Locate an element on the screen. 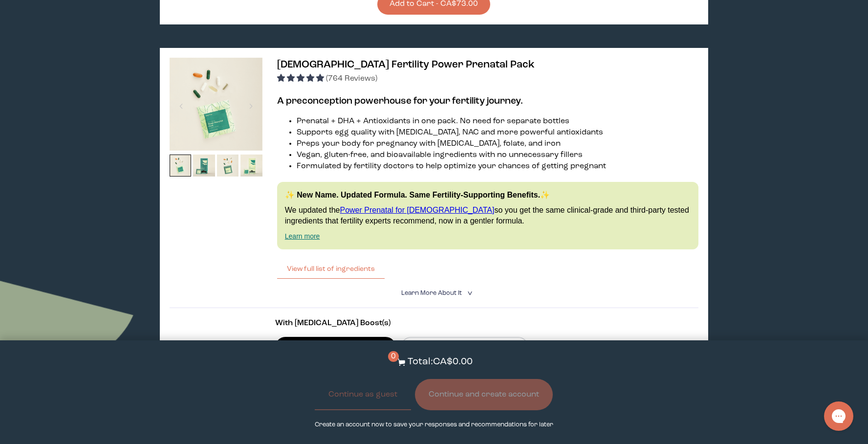 The width and height of the screenshot is (868, 444). li: Vegan, gluten-free, and bioavailable ingredients with no unnecessary fillers is located at coordinates (497, 155).